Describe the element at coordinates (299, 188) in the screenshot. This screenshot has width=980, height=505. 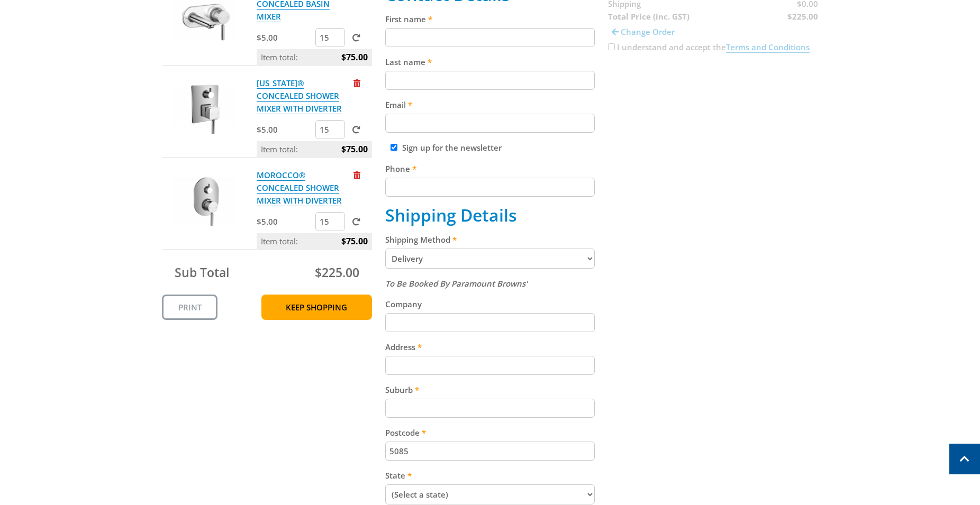
I see `a: MOROCCO® CONCEALED SHOWER MIXER WITH DIVERTER` at that location.